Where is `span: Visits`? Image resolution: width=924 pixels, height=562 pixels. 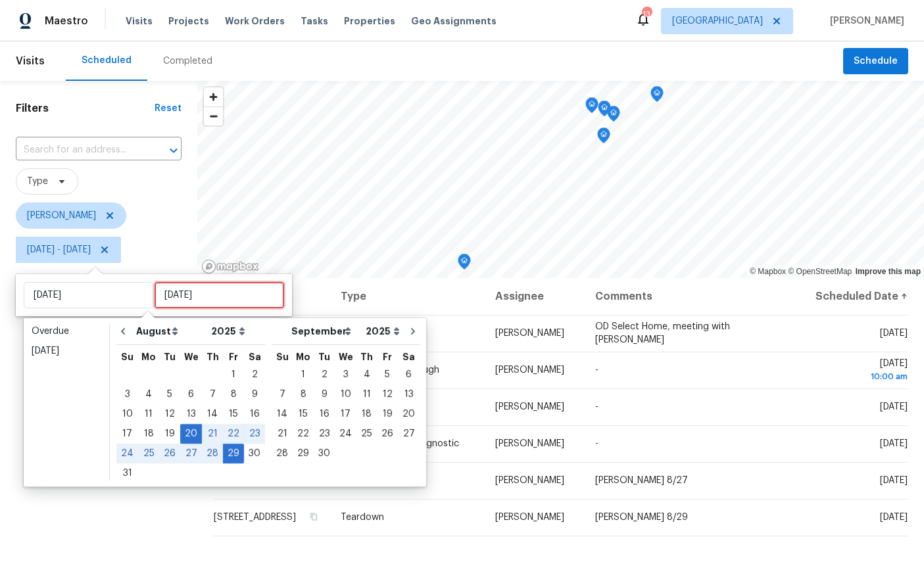
span: Visits is located at coordinates (139, 21).